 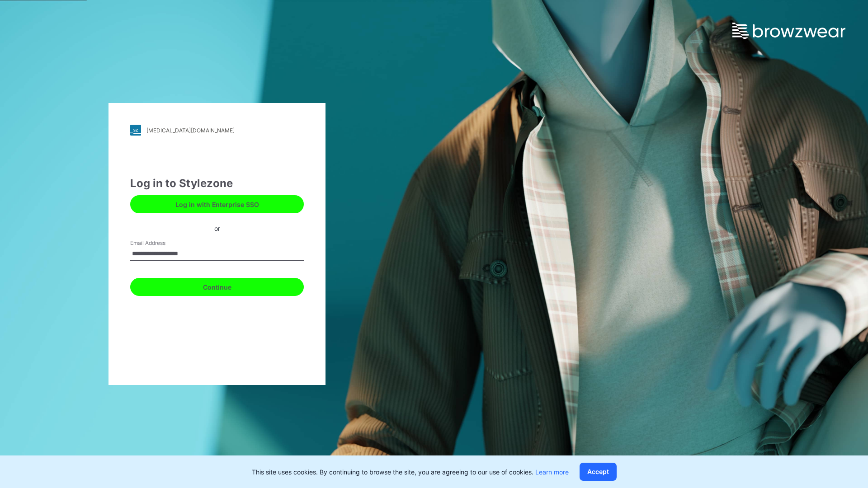 I want to click on button: Continue, so click(x=217, y=287).